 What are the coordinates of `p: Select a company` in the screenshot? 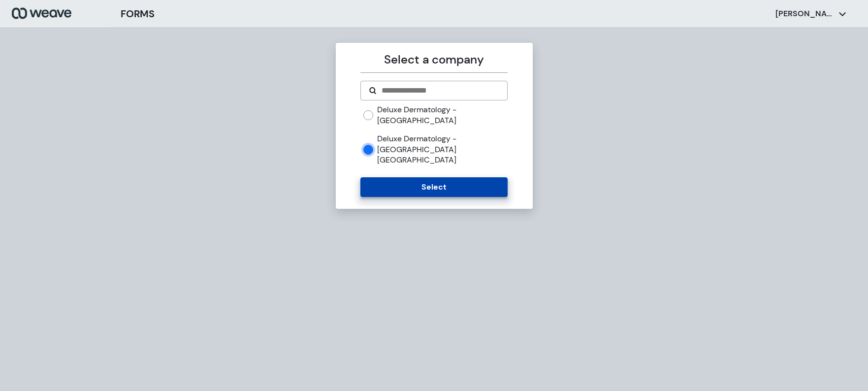 It's located at (434, 60).